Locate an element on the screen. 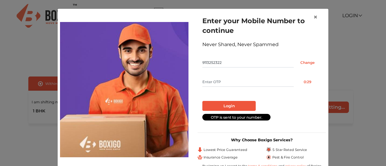  img: relocation-img is located at coordinates (124, 90).